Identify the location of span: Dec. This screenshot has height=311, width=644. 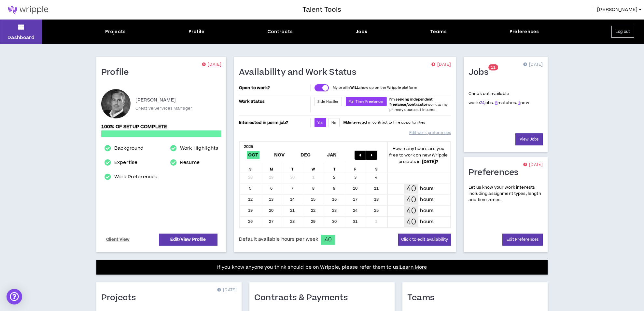
(305, 155).